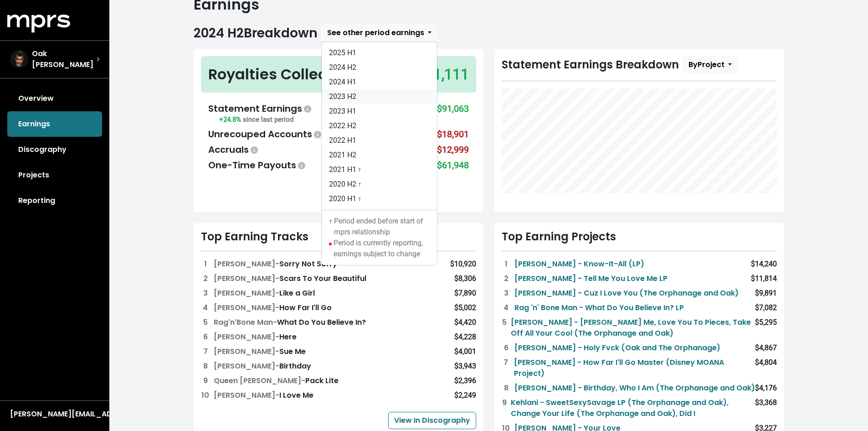  What do you see at coordinates (453, 165) in the screenshot?
I see `div: $61,948` at bounding box center [453, 165].